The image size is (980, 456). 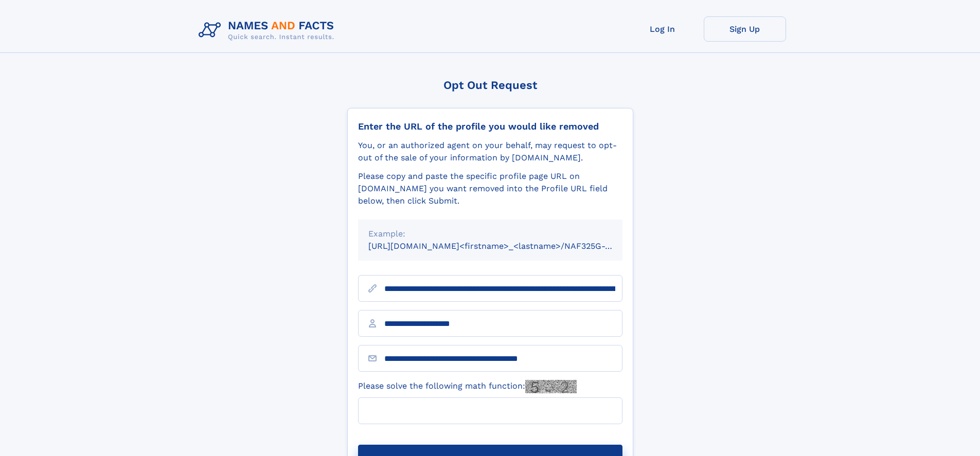 What do you see at coordinates (269, 30) in the screenshot?
I see `img: Logo Names and Facts` at bounding box center [269, 30].